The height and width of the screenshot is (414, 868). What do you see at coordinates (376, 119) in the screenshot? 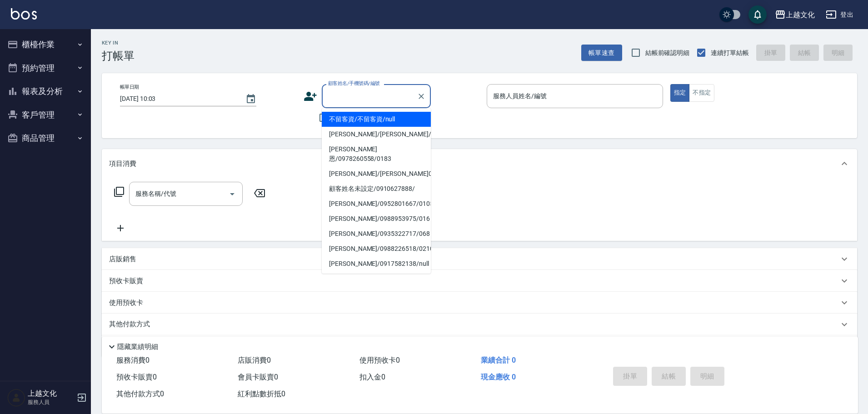
I see `li: 不留客資/不留客資/null` at bounding box center [376, 119].